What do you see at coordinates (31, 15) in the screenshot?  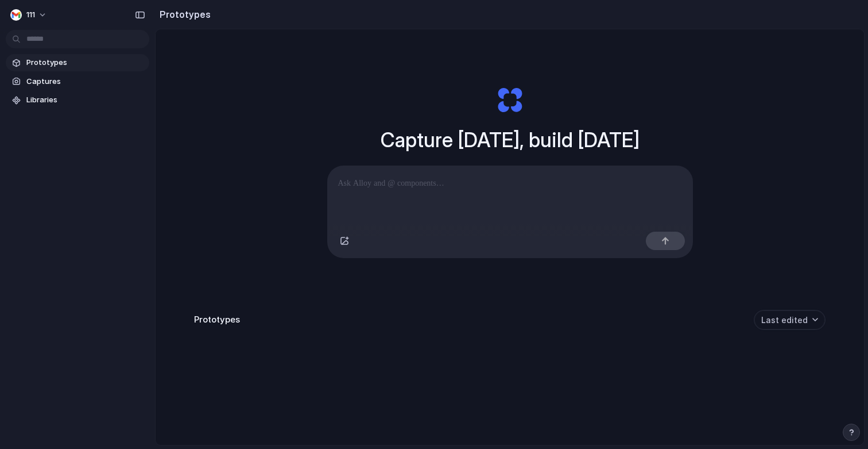 I see `span: 111` at bounding box center [31, 15].